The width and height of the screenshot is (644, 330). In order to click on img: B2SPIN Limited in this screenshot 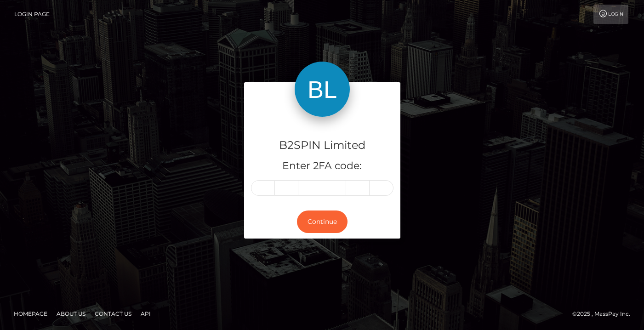, I will do `click(323, 89)`.